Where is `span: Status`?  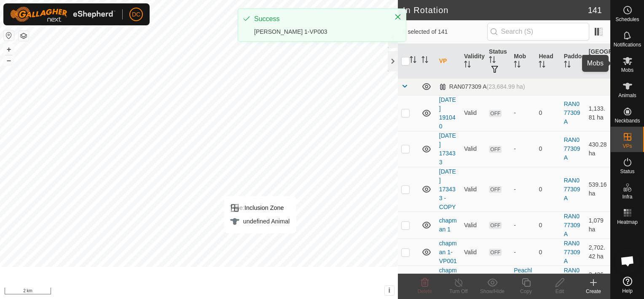 span: Status is located at coordinates (627, 172).